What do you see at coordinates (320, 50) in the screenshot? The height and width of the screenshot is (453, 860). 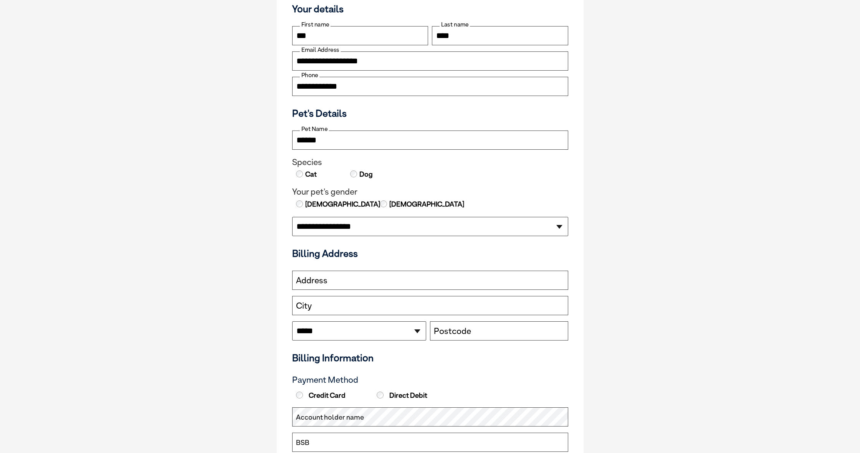 I see `label: Email Address` at bounding box center [320, 50].